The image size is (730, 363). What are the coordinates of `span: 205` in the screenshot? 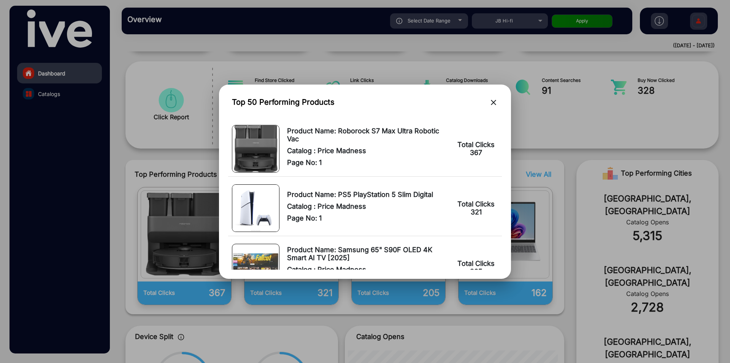 It's located at (476, 271).